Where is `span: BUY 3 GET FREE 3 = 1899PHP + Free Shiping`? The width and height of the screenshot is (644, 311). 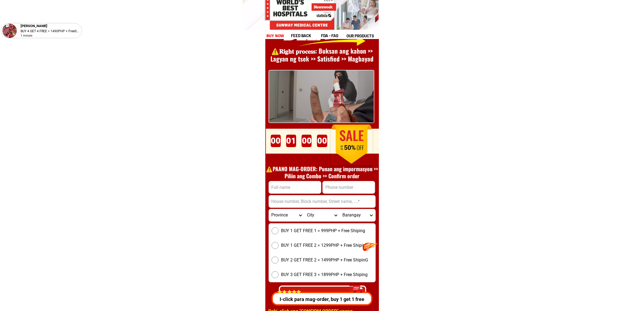 span: BUY 3 GET FREE 3 = 1899PHP + Free Shiping is located at coordinates (325, 274).